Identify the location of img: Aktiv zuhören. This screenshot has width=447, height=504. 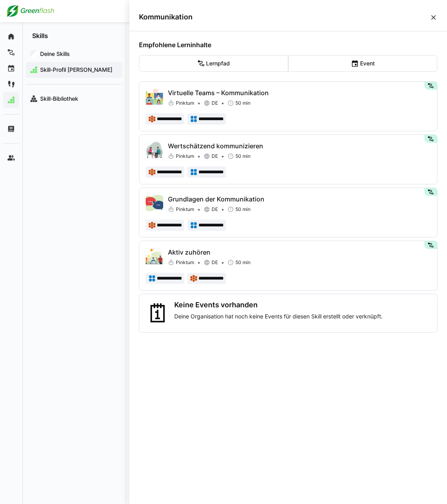
(154, 257).